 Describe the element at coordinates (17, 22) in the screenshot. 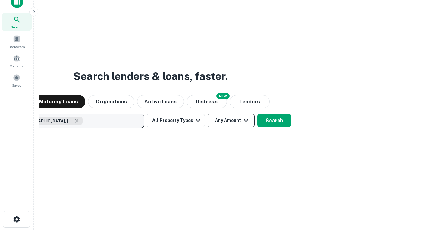

I see `a: Search` at that location.